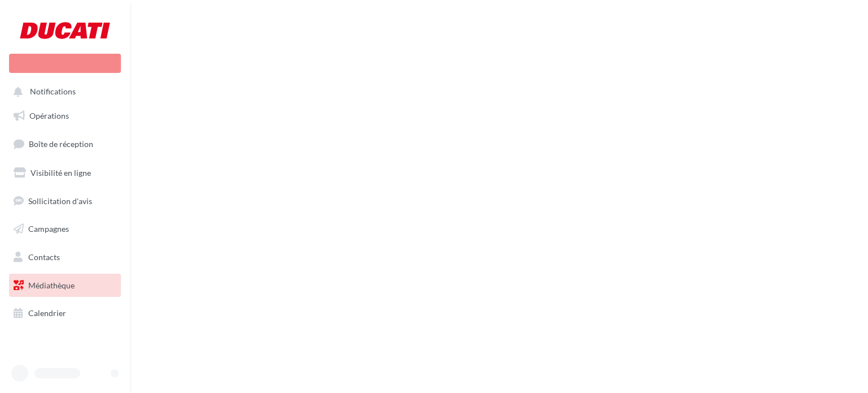  What do you see at coordinates (49, 115) in the screenshot?
I see `span: Opérations` at bounding box center [49, 115].